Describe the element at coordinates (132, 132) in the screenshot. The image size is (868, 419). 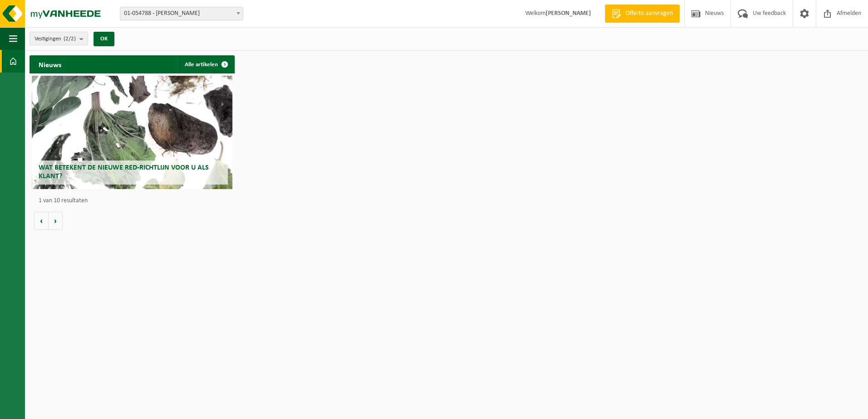
I see `a: Wat betekent de nieuwe RED-richtlijn voor u als klant?` at that location.